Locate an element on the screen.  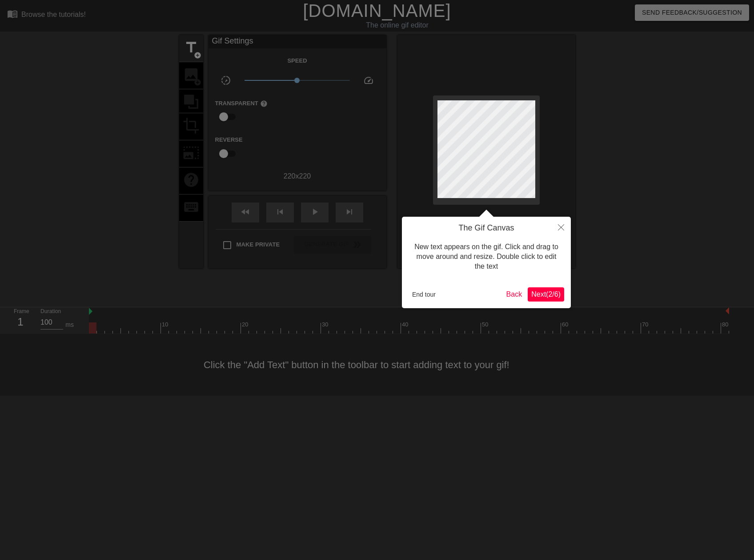
button: Next is located at coordinates (546, 295).